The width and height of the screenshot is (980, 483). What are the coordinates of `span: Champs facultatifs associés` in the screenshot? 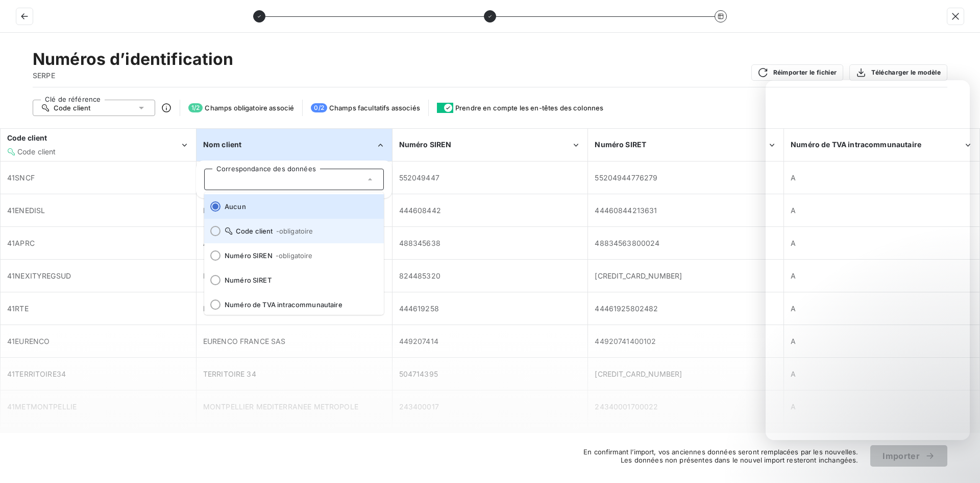 It's located at (374, 108).